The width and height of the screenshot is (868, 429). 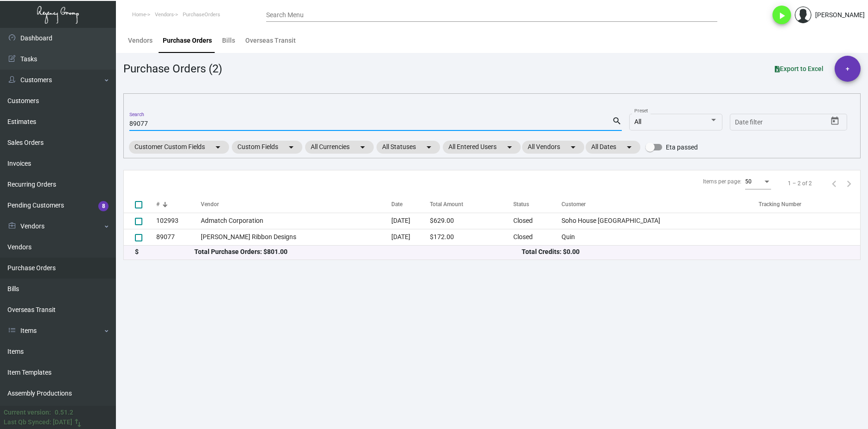 I want to click on button: Open calendar, so click(x=835, y=122).